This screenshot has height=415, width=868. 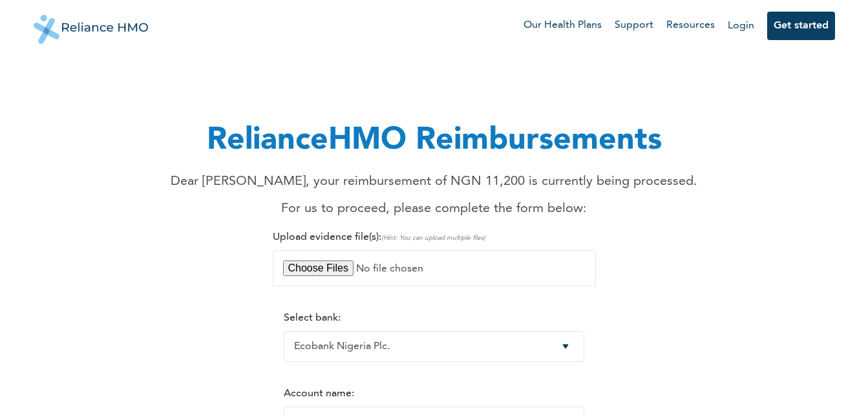 What do you see at coordinates (434, 141) in the screenshot?
I see `h1: RelianceHMO Reimbursements` at bounding box center [434, 141].